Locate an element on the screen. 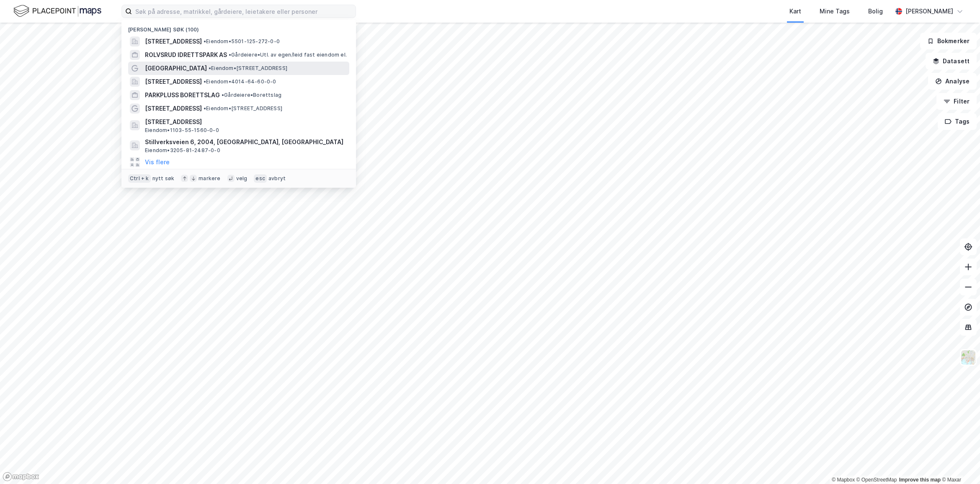 The image size is (980, 484). div: avbryt is located at coordinates (277, 179).